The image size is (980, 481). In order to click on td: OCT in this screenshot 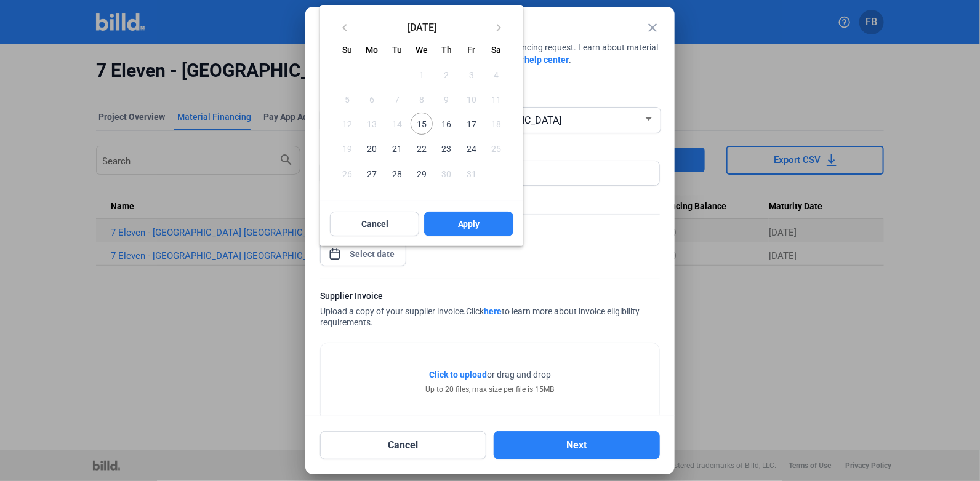, I will do `click(371, 74)`.